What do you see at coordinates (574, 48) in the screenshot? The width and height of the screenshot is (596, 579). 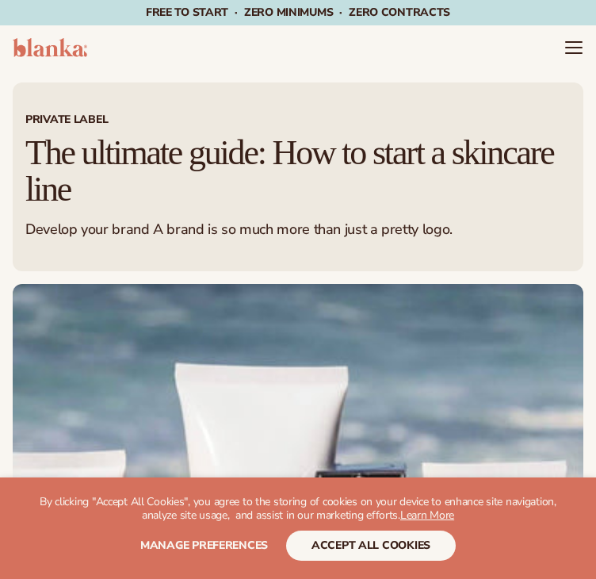 I see `summary: Menu` at bounding box center [574, 48].